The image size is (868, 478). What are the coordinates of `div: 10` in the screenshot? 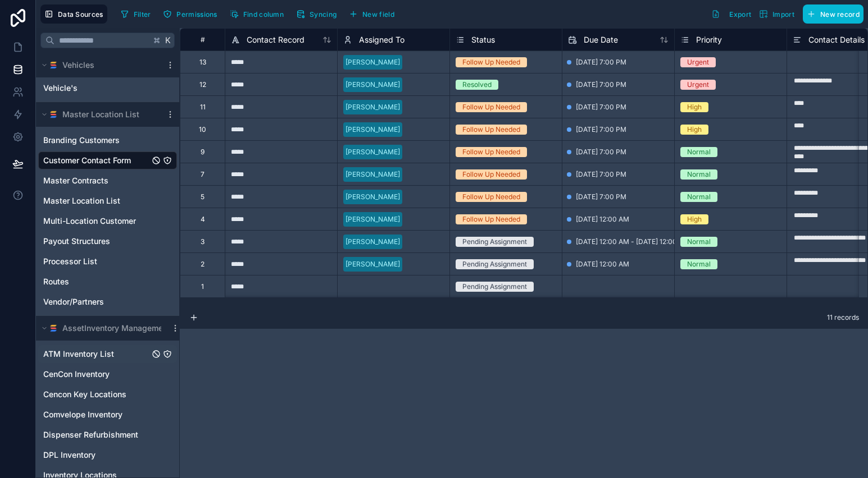 It's located at (202, 130).